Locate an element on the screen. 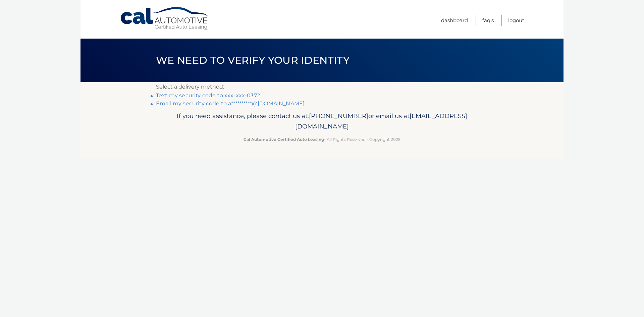  a: Logout is located at coordinates (516, 20).